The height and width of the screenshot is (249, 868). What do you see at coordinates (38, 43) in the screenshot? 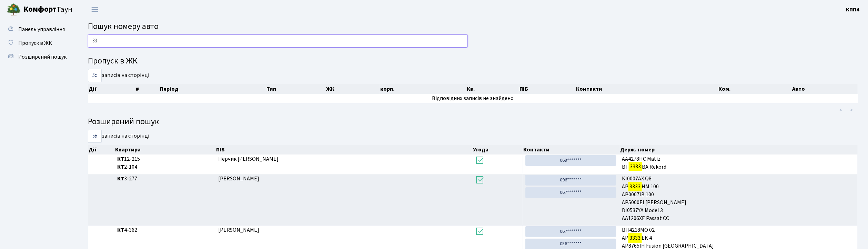
I see `a: Пропуск в ЖК` at bounding box center [38, 43].